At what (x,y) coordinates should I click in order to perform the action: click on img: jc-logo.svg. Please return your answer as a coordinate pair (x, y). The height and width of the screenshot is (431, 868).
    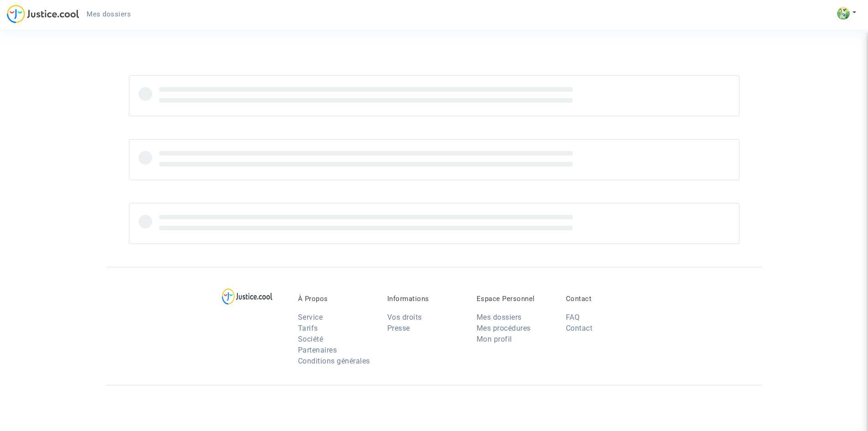
    Looking at the image, I should click on (43, 13).